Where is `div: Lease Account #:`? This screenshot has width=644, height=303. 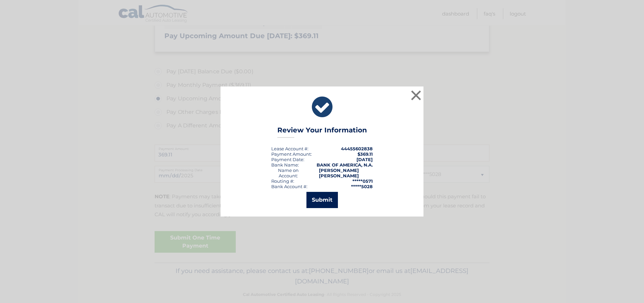
div: Lease Account #: is located at coordinates (290, 149).